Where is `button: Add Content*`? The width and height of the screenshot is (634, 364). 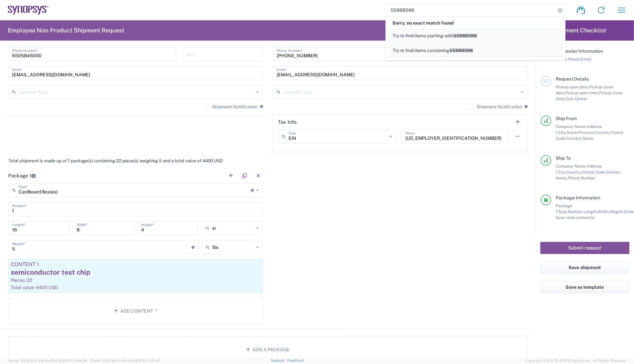 button: Add Content* is located at coordinates (136, 311).